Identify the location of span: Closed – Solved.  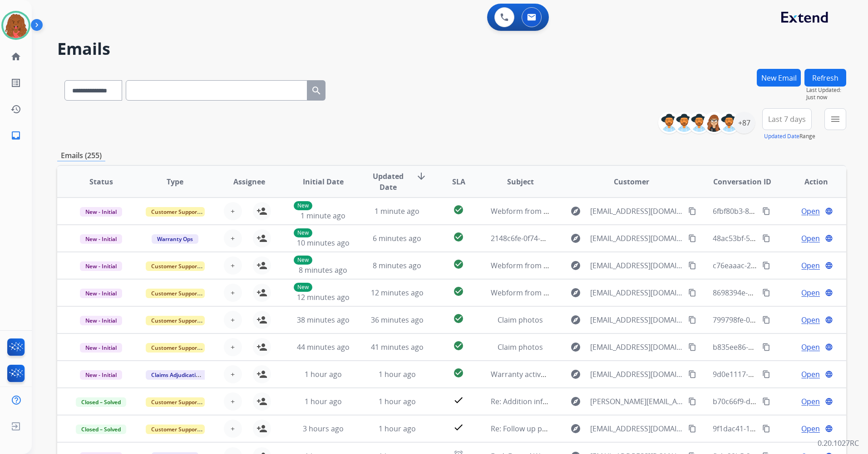
(101, 402).